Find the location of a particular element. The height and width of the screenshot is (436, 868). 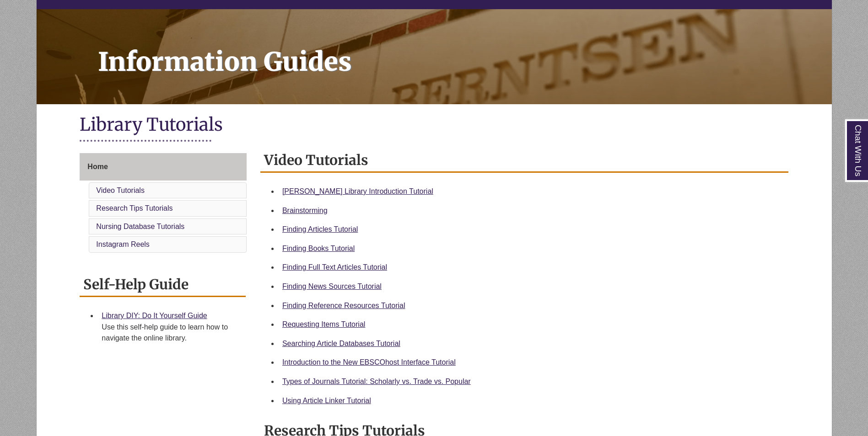

a: Nursing Database Tutorials is located at coordinates (140, 227).